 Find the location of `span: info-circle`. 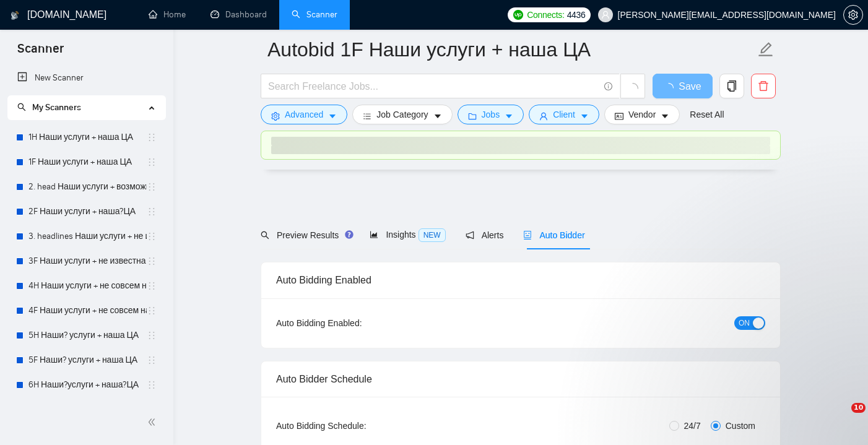

span: info-circle is located at coordinates (608, 86).